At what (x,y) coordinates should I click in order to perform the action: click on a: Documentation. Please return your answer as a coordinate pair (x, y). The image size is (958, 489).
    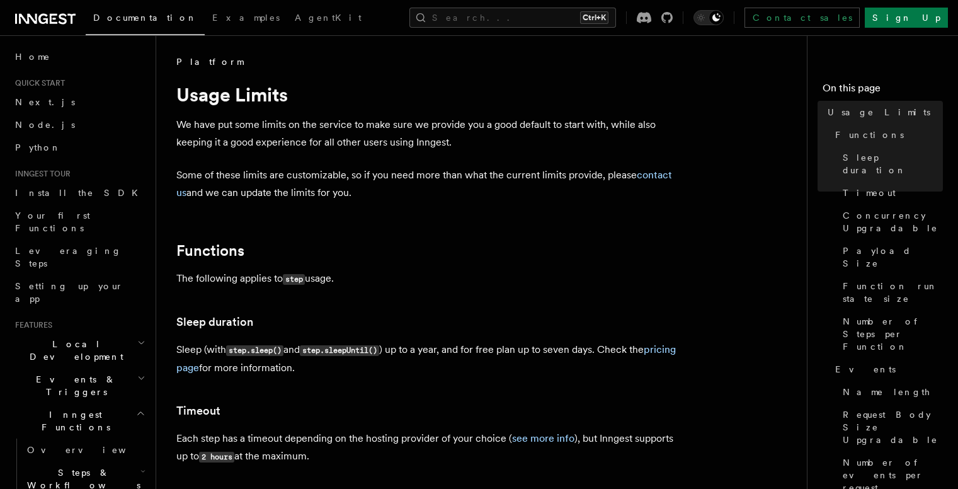
    Looking at the image, I should click on (145, 20).